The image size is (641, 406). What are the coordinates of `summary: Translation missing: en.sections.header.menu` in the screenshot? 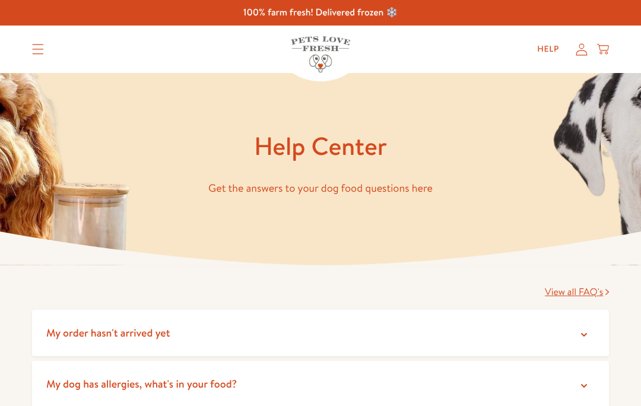 It's located at (38, 49).